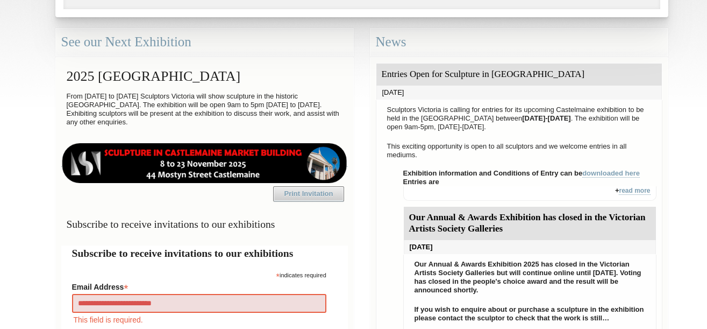 The width and height of the screenshot is (707, 329). Describe the element at coordinates (309, 194) in the screenshot. I see `a: Print Invitation` at that location.